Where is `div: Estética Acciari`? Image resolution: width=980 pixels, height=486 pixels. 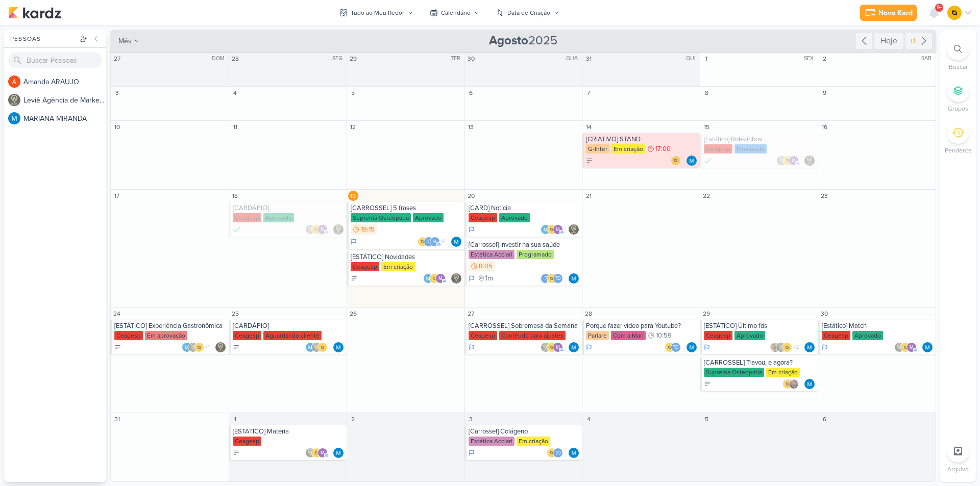 div: Estética Acciari is located at coordinates (492, 441).